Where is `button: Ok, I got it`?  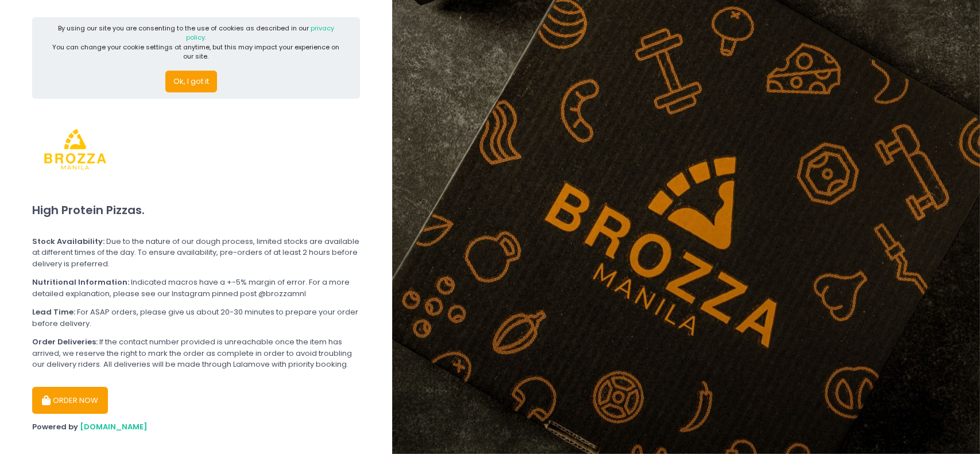 button: Ok, I got it is located at coordinates (191, 82).